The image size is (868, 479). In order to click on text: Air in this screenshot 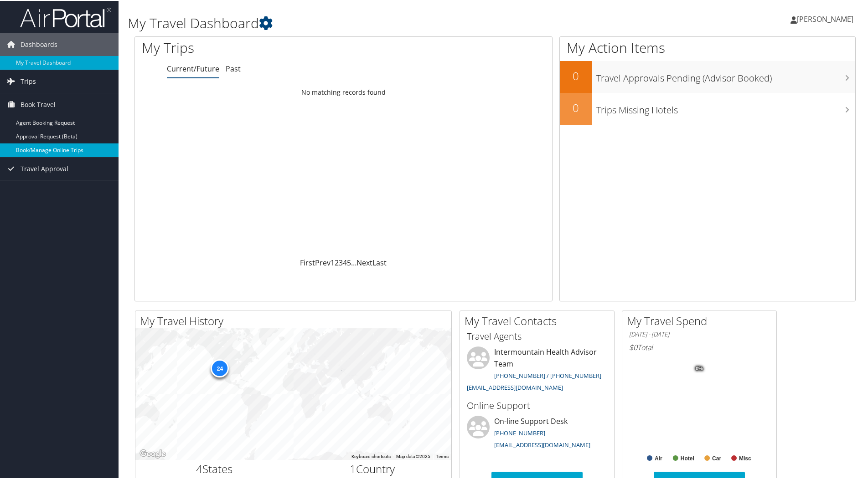, I will do `click(658, 458)`.